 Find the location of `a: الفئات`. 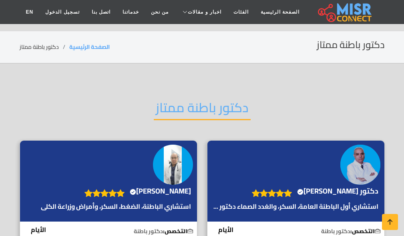

a: الفئات is located at coordinates (241, 12).